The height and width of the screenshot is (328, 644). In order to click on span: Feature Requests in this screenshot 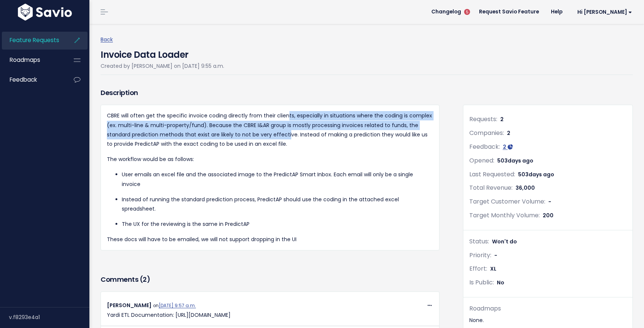, I will do `click(34, 40)`.